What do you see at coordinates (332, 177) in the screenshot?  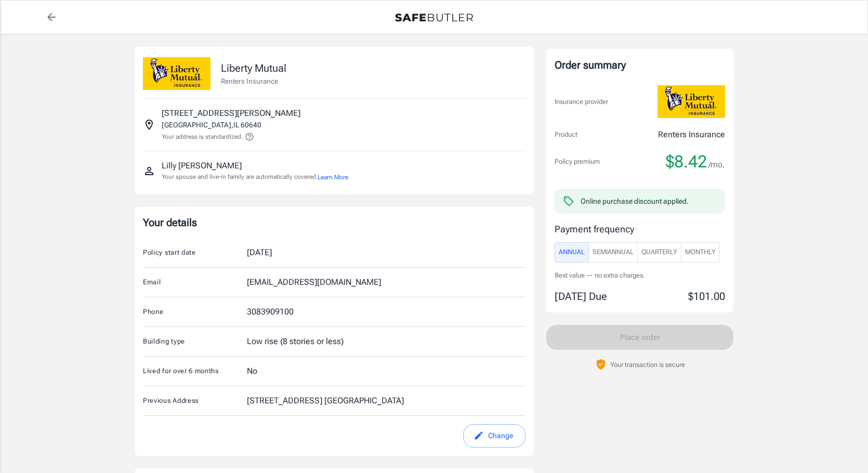 I see `button: Learn More` at bounding box center [332, 177].